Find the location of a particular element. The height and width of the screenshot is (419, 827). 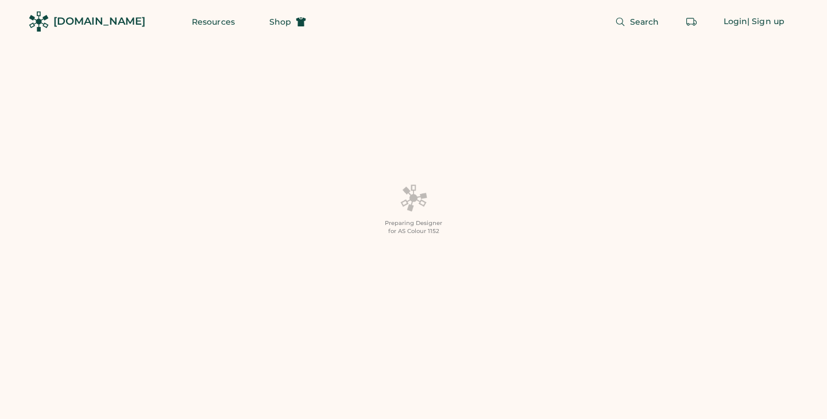

div: Preparing Designer for AS Colour 1152 is located at coordinates (414, 228).